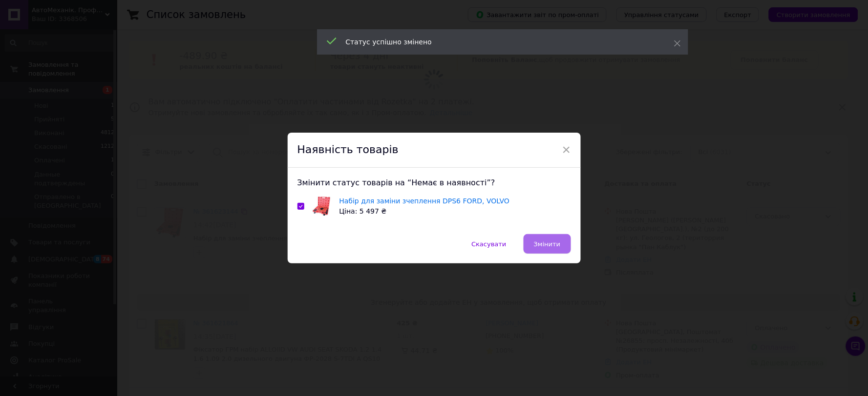 This screenshot has width=868, height=396. What do you see at coordinates (488, 244) in the screenshot?
I see `span: Скасувати` at bounding box center [488, 244].